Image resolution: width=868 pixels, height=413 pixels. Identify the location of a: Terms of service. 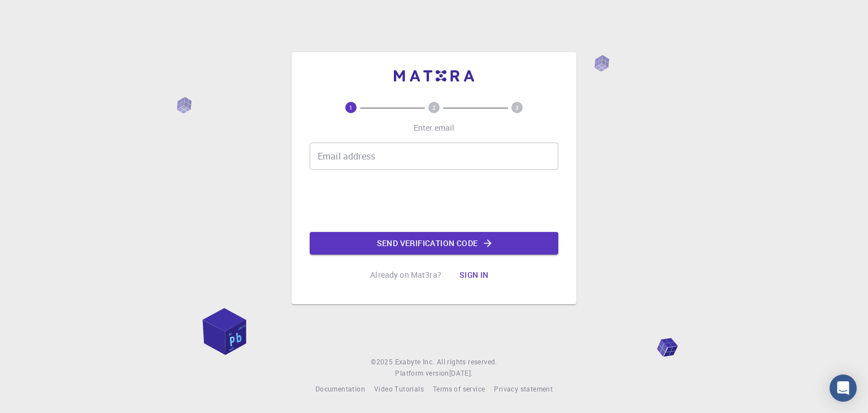
(459, 389).